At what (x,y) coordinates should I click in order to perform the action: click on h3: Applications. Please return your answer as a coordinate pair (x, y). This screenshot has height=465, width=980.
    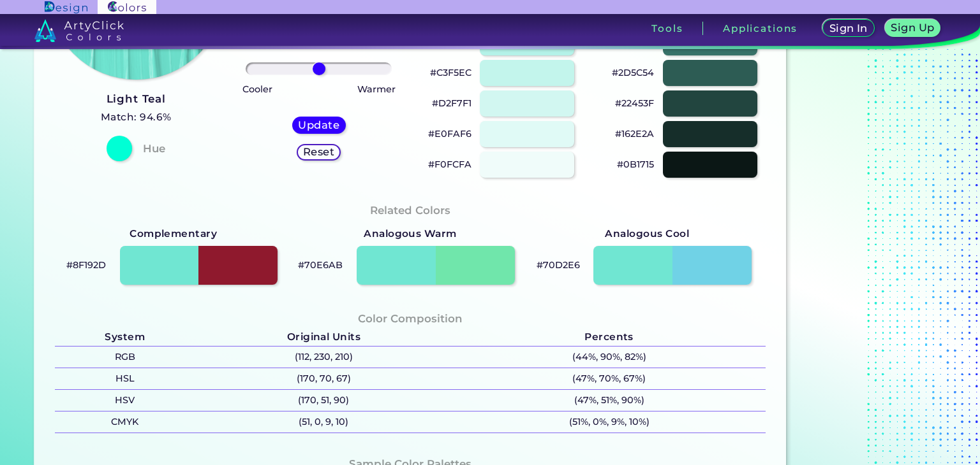
    Looking at the image, I should click on (760, 28).